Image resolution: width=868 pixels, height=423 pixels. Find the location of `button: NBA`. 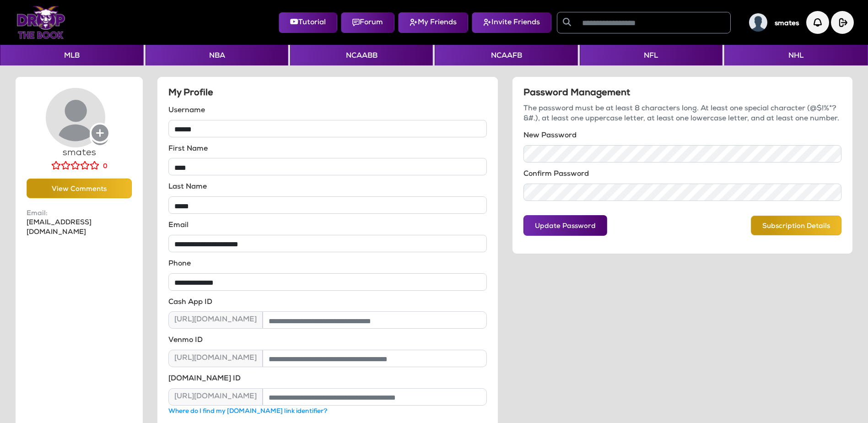

button: NBA is located at coordinates (217, 54).